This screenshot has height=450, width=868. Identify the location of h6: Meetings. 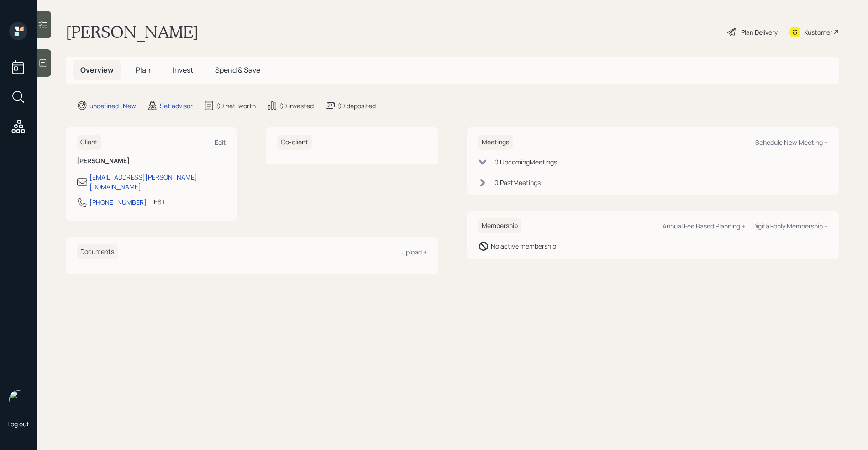
(496, 142).